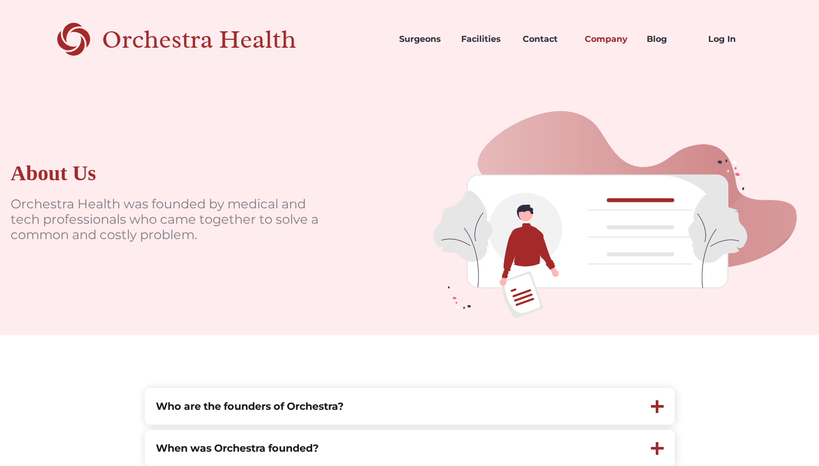 The image size is (819, 466). What do you see at coordinates (731, 39) in the screenshot?
I see `a: Log In` at bounding box center [731, 39].